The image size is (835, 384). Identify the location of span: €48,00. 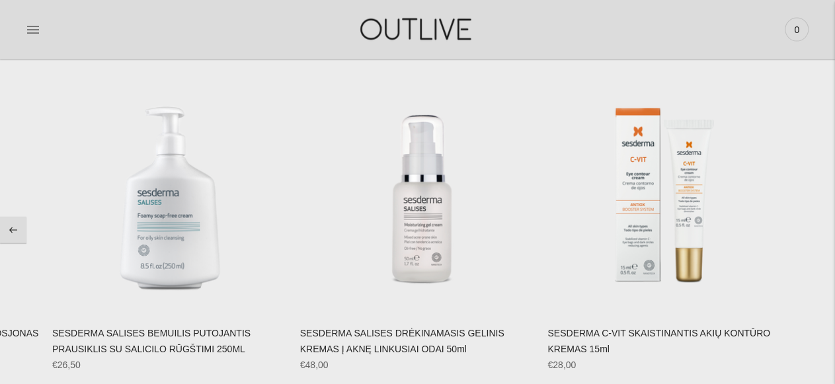
(314, 365).